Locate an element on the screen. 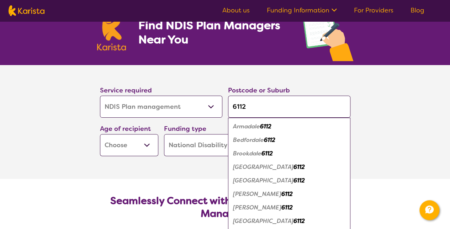  div: Harrisdale 6112 is located at coordinates (289, 181).